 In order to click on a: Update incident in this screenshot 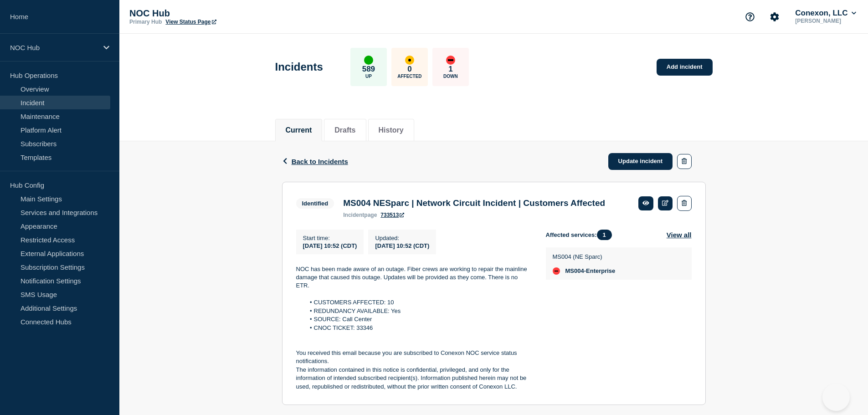, I will do `click(640, 161)`.